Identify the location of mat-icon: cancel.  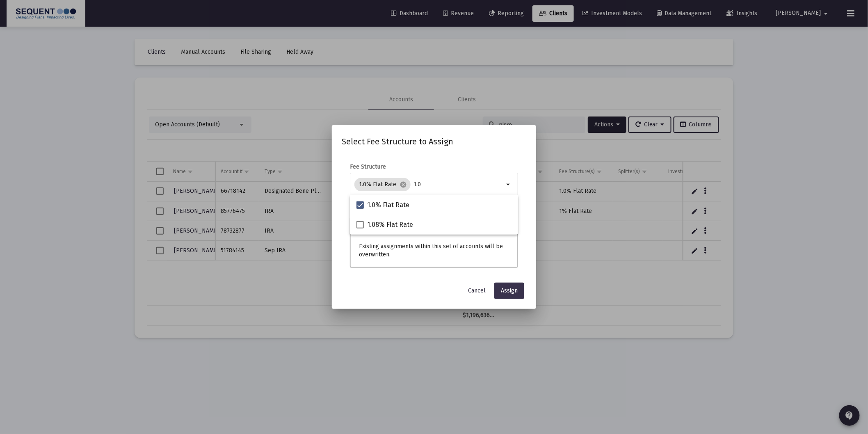
(404, 184).